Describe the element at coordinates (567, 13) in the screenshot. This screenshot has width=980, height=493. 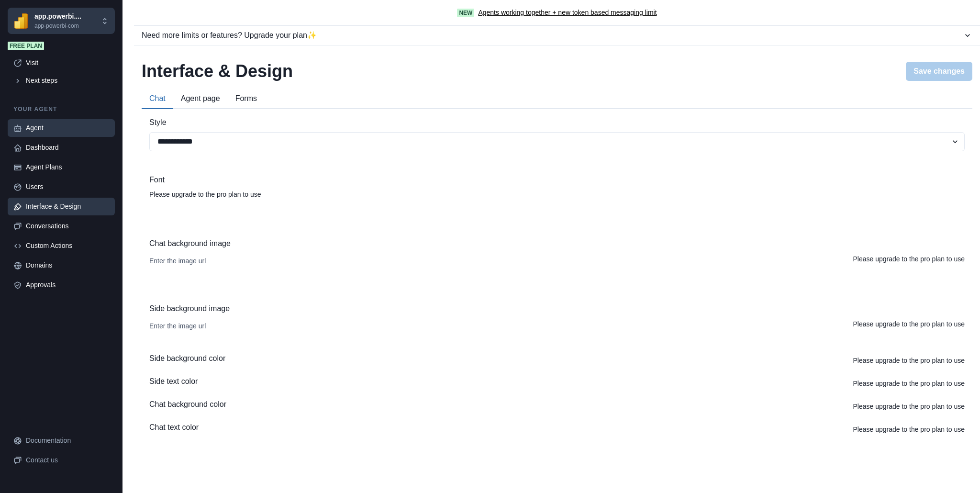
I see `p: Agents working together + new token based messaging limit` at that location.